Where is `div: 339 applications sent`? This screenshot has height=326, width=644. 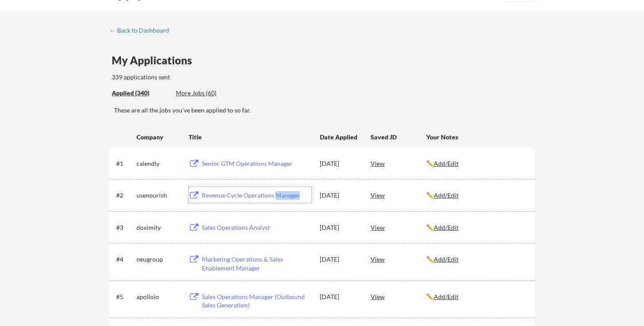 div: 339 applications sent is located at coordinates (197, 77).